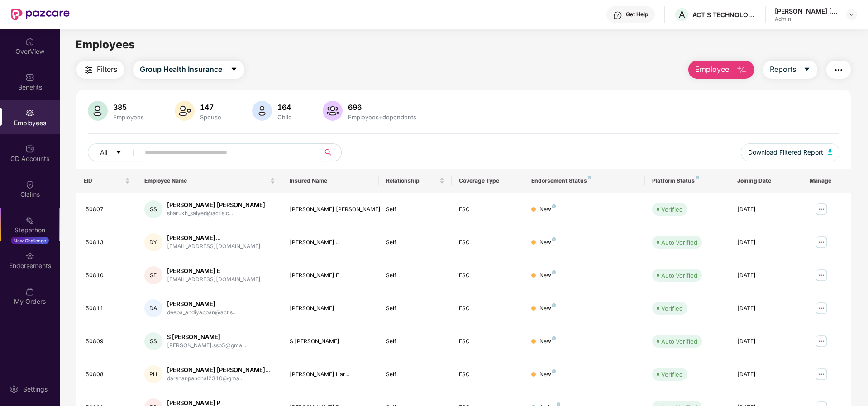 This screenshot has width=868, height=406. What do you see at coordinates (285, 117) in the screenshot?
I see `div: Child` at bounding box center [285, 117].